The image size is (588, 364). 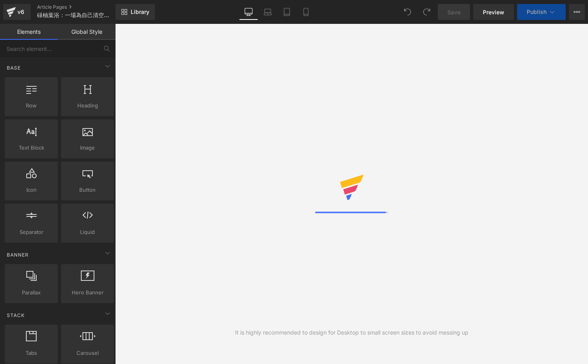 I want to click on a: Mobile, so click(x=306, y=12).